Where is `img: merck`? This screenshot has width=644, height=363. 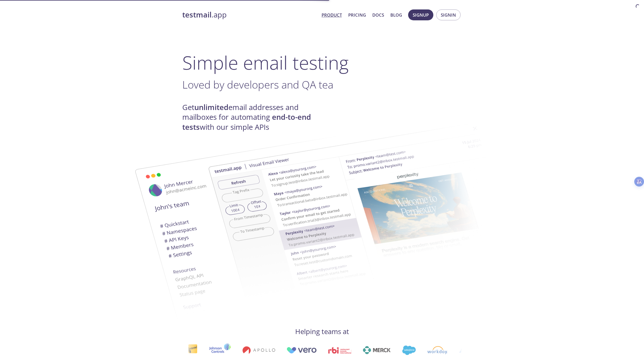 img: merck is located at coordinates (376, 350).